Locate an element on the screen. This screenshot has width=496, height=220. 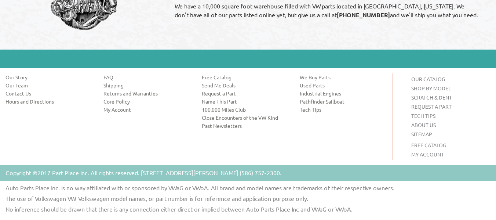
a: REQUEST A PART is located at coordinates (432, 106).